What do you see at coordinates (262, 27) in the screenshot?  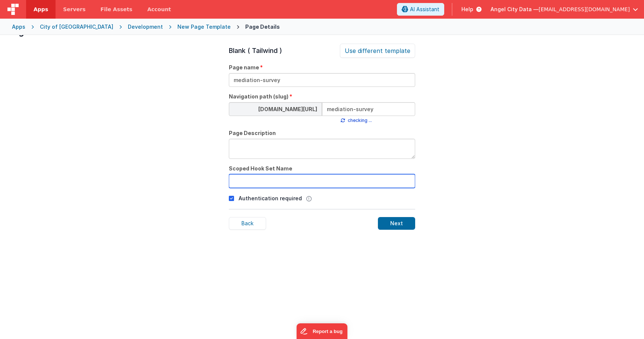 I see `div: Page Details` at bounding box center [262, 27].